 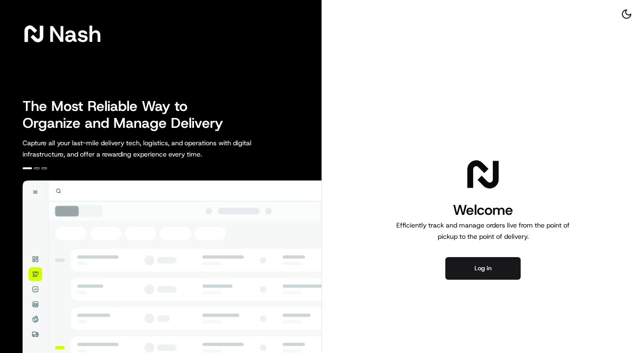 I want to click on span: Nash, so click(x=75, y=34).